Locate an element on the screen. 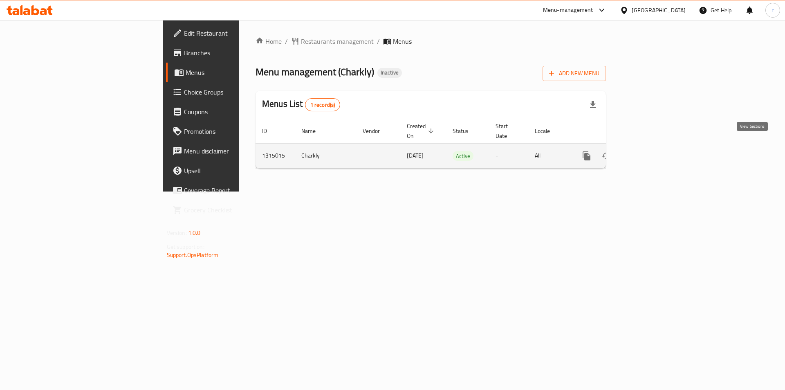 Image resolution: width=785 pixels, height=390 pixels. span: Upsell is located at coordinates (235, 170).